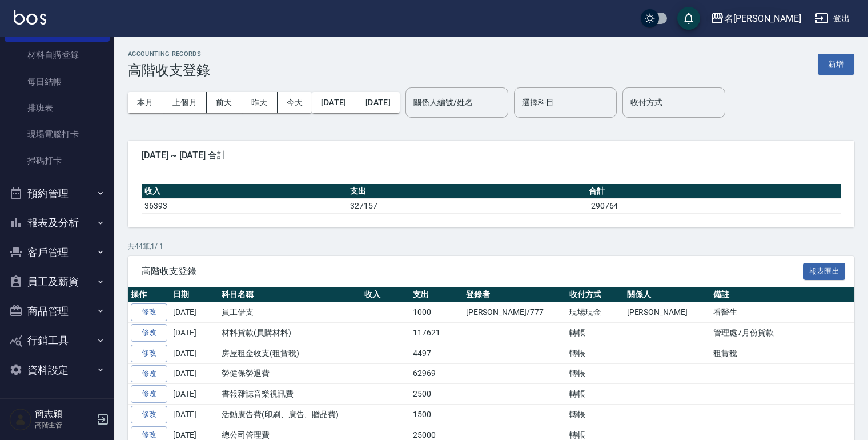  What do you see at coordinates (713, 205) in the screenshot?
I see `td: -290764` at bounding box center [713, 205].